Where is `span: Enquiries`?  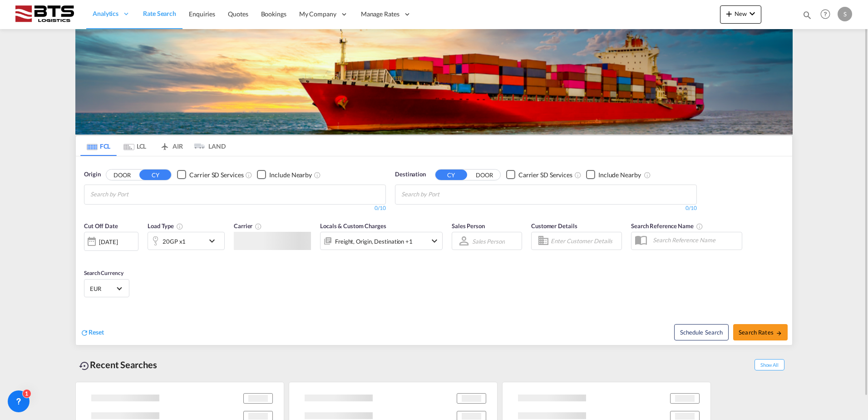
span: Enquiries is located at coordinates (202, 14).